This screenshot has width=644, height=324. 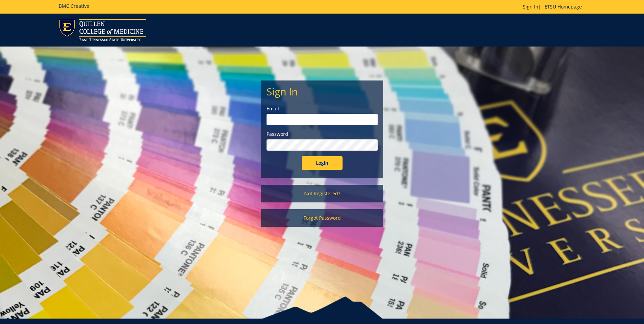 I want to click on a: ETSU Homepage, so click(x=563, y=7).